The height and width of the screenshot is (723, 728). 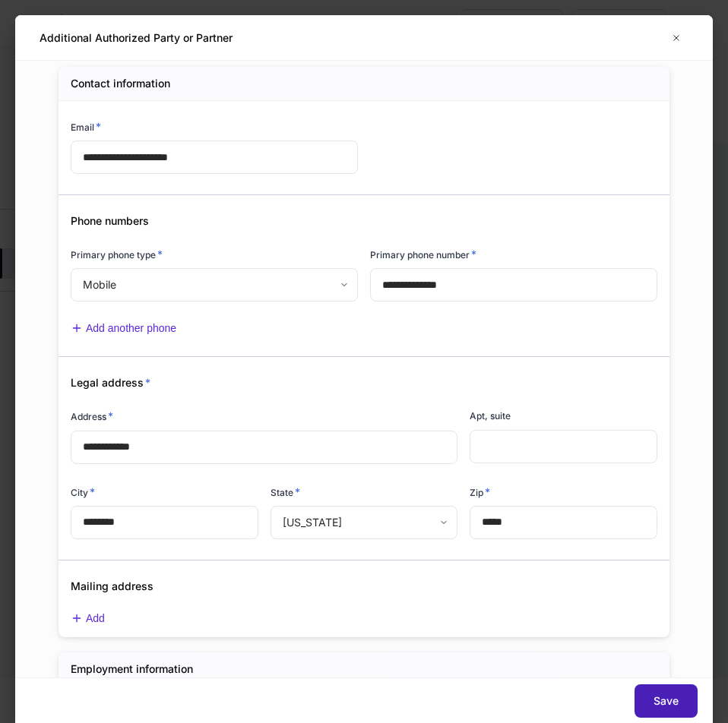 What do you see at coordinates (213, 285) in the screenshot?
I see `div: Mobile` at bounding box center [213, 285].